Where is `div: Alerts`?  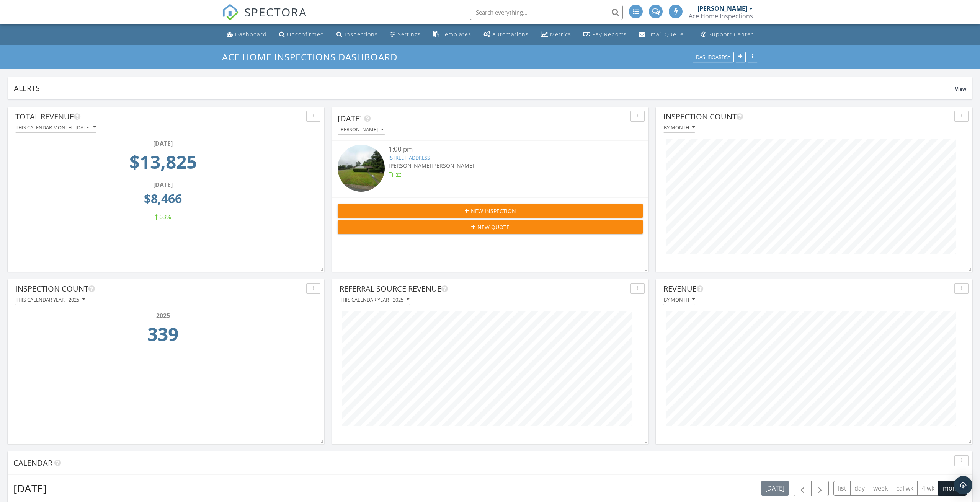
div: Alerts is located at coordinates (484, 88).